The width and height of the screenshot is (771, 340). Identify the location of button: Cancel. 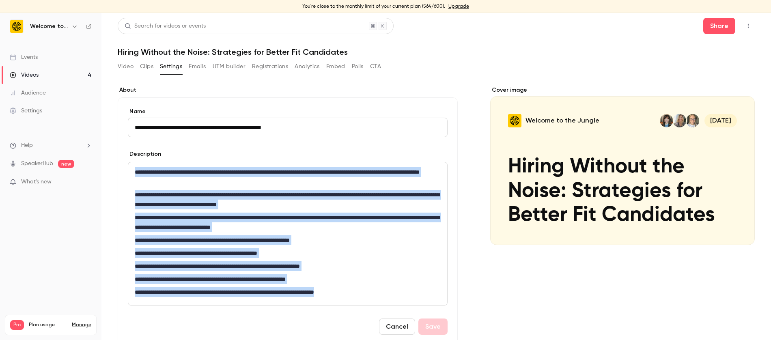
(397, 327).